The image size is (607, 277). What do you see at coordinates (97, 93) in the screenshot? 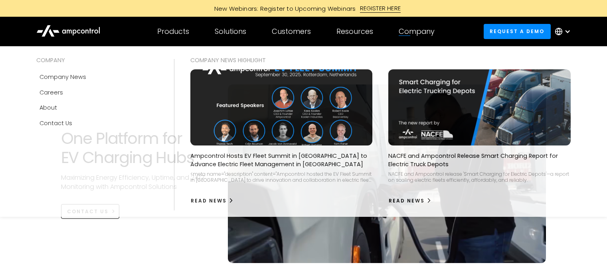
I see `a: Careers` at bounding box center [97, 93].